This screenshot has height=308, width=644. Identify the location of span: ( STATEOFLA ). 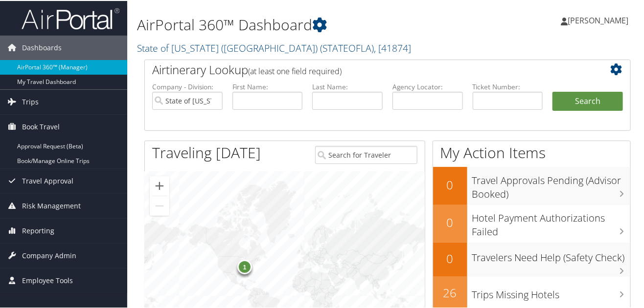
(346, 47).